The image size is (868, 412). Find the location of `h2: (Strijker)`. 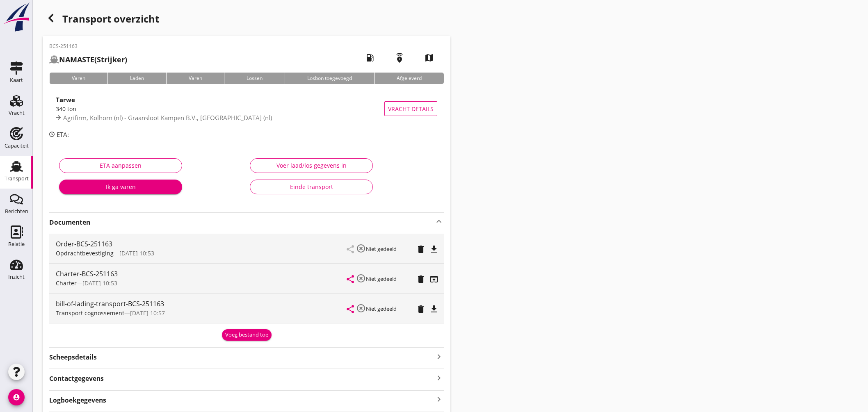

h2: (Strijker) is located at coordinates (88, 60).